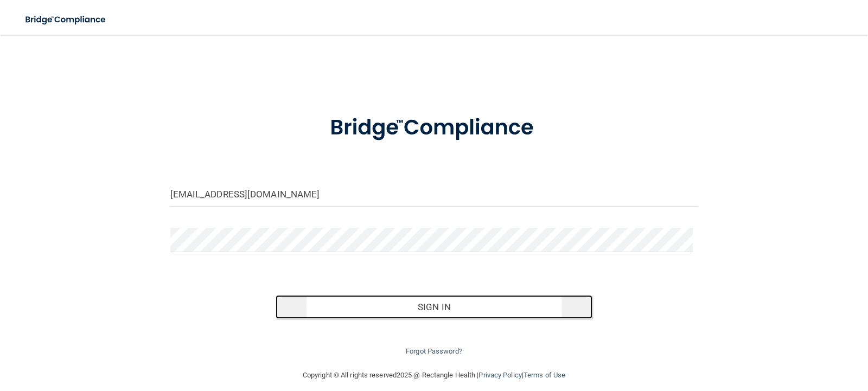 The image size is (868, 391). Describe the element at coordinates (434, 351) in the screenshot. I see `a: Forgot Password?` at that location.